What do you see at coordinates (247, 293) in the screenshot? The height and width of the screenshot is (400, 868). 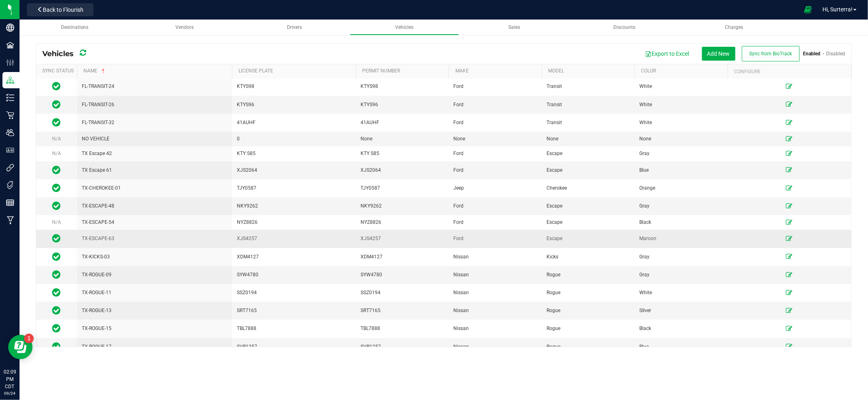 I see `span: SSZ0194` at bounding box center [247, 293].